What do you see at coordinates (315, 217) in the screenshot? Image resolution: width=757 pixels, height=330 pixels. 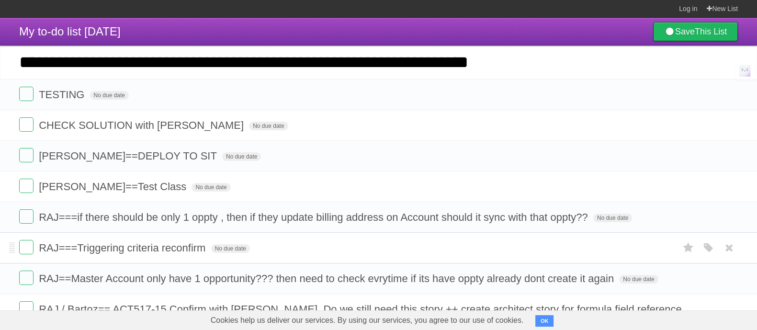 I see `span: RAJ===if there should be only 1 oppty , then if they update billing address on Account should it ...` at bounding box center [315, 217].